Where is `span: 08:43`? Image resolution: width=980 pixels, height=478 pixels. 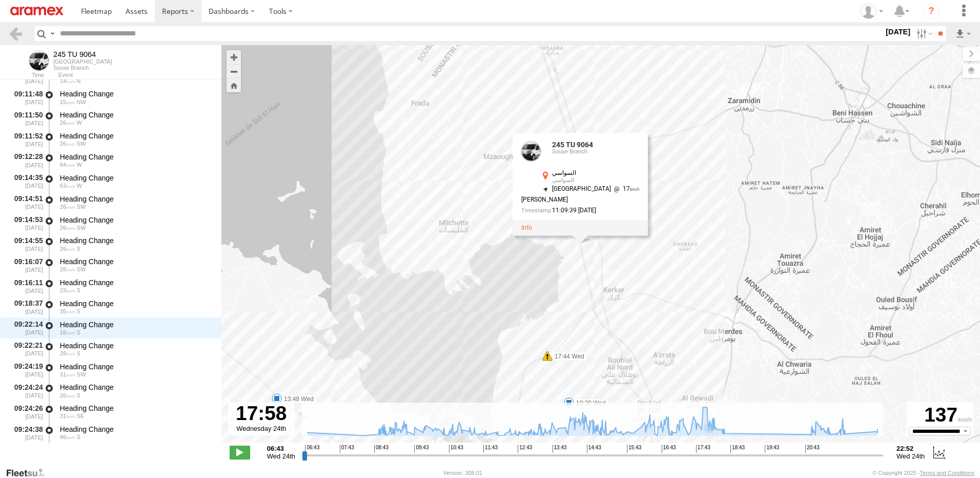 span: 08:43 is located at coordinates (381, 449).